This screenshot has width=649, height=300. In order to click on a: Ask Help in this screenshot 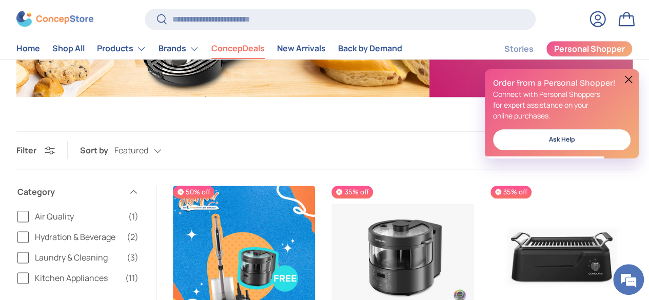, I will do `click(562, 140)`.